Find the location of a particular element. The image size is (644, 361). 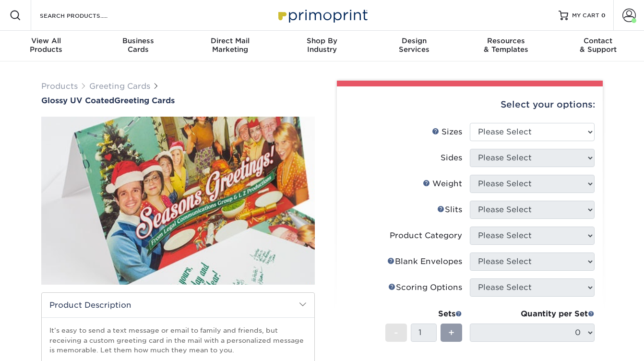

div: & Templates is located at coordinates (506, 45).